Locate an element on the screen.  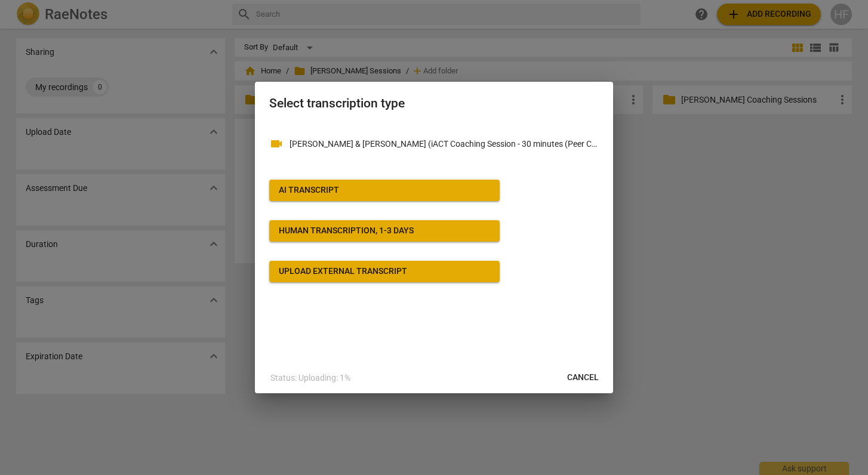
h2: Select transcription type is located at coordinates (434, 104).